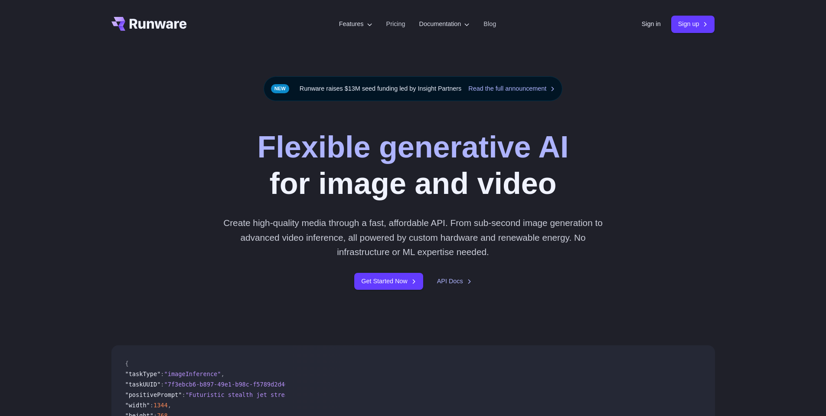  Describe the element at coordinates (413, 147) in the screenshot. I see `strong: Flexible generative AI` at that location.